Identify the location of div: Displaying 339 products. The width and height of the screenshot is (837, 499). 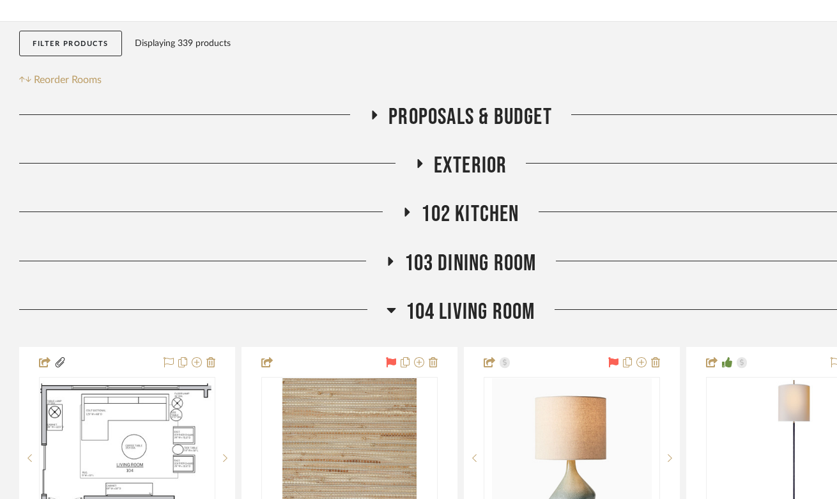
(183, 43).